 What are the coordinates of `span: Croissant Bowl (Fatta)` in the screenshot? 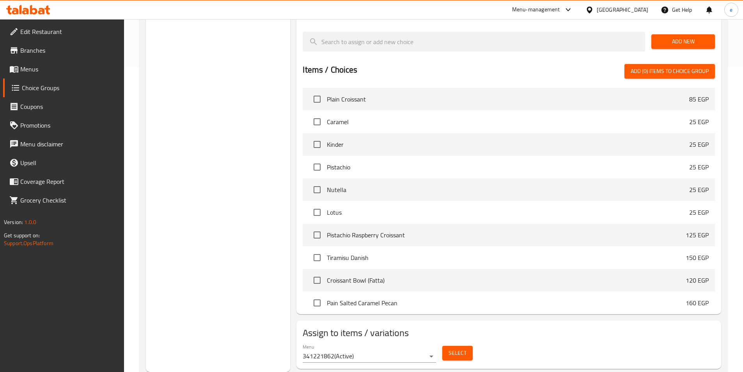 It's located at (506, 280).